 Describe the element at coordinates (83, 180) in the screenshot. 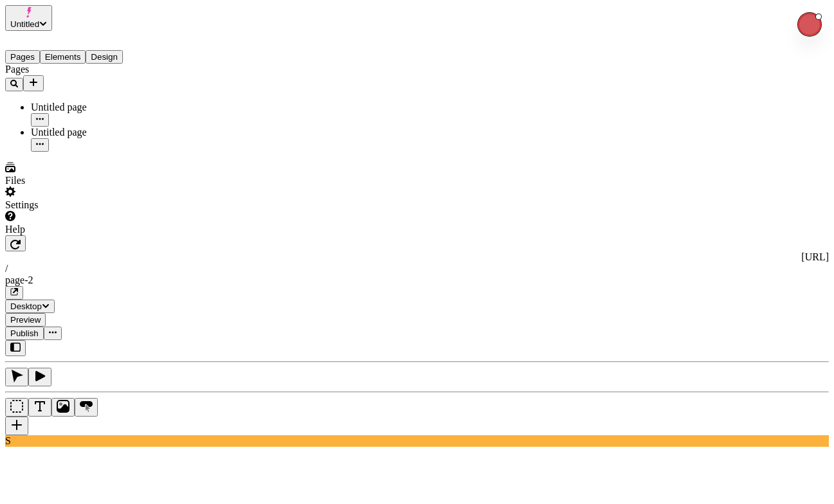

I see `div: Files` at that location.